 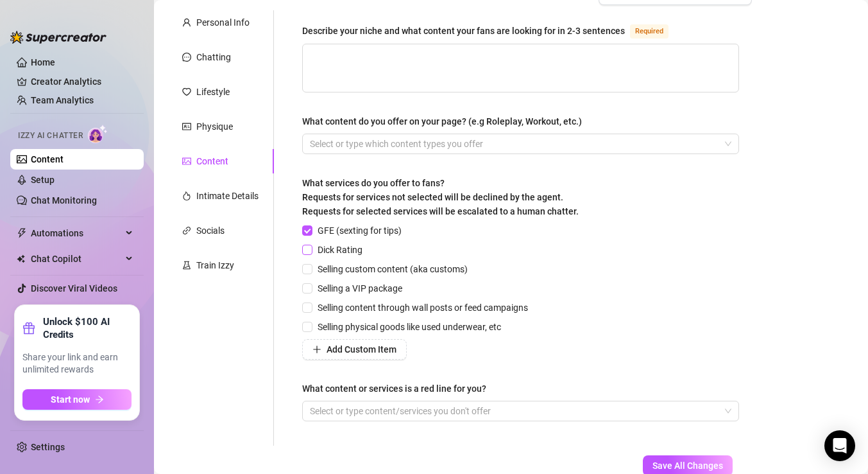 I want to click on div: Physique, so click(x=215, y=126).